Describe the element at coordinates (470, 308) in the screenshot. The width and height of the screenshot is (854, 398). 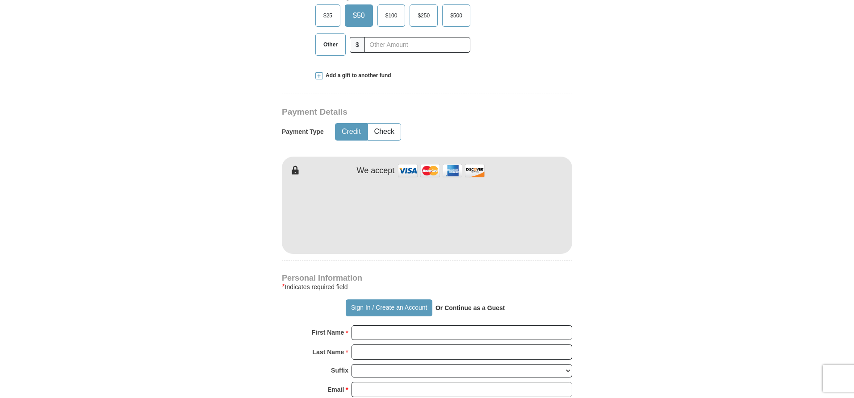
I see `strong: Or Continue as a Guest` at that location.